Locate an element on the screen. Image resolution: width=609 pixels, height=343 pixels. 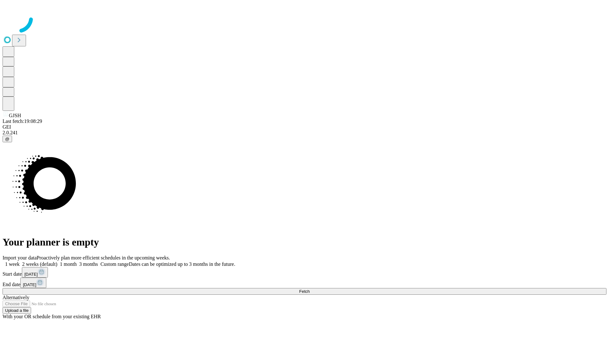
button: Upload a file is located at coordinates (17, 310).